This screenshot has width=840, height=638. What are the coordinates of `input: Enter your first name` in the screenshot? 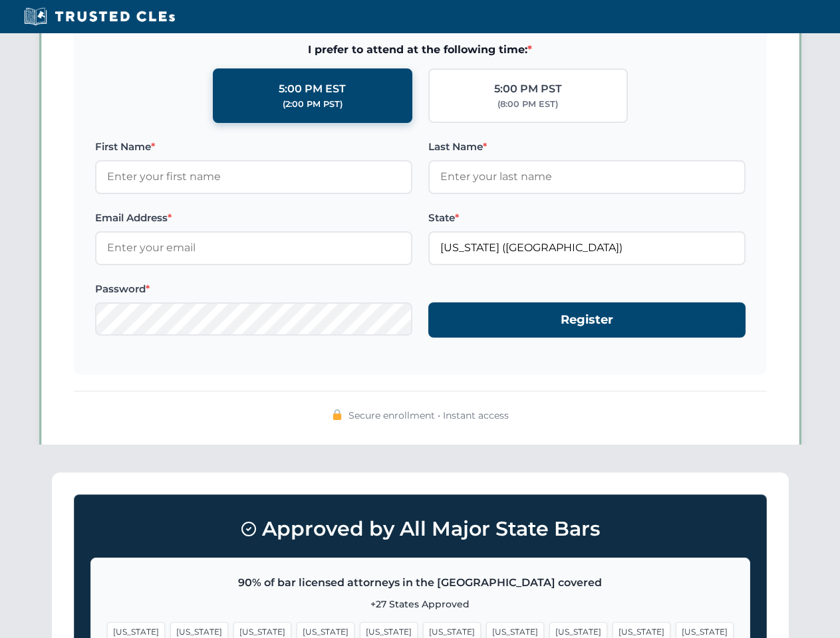 It's located at (253, 177).